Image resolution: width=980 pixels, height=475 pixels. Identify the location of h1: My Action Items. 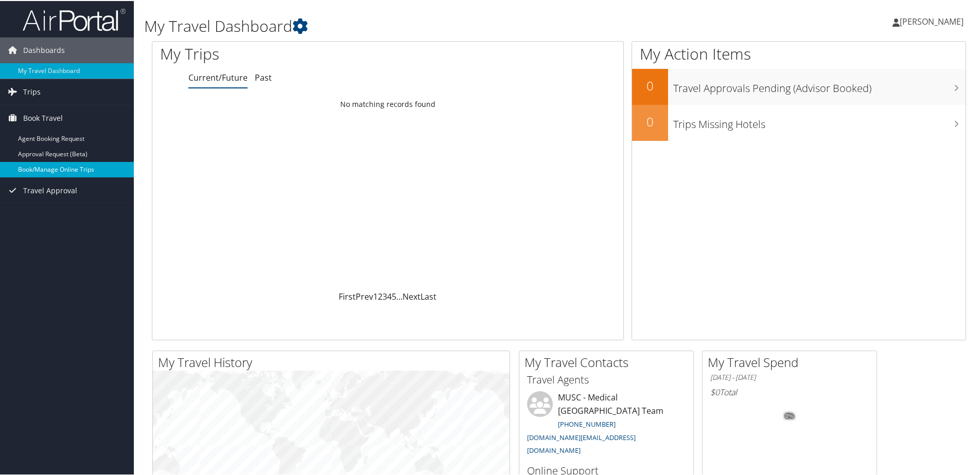
(799, 53).